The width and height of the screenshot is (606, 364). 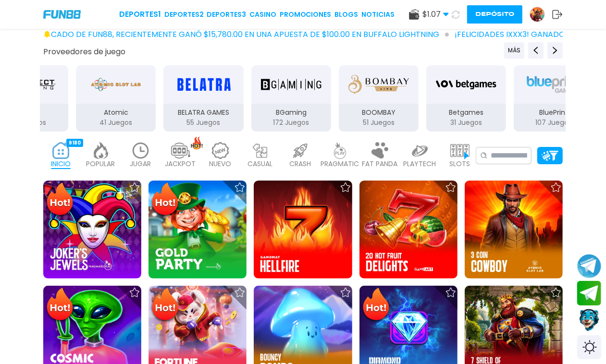 I want to click on img: Gold Party, so click(x=197, y=230).